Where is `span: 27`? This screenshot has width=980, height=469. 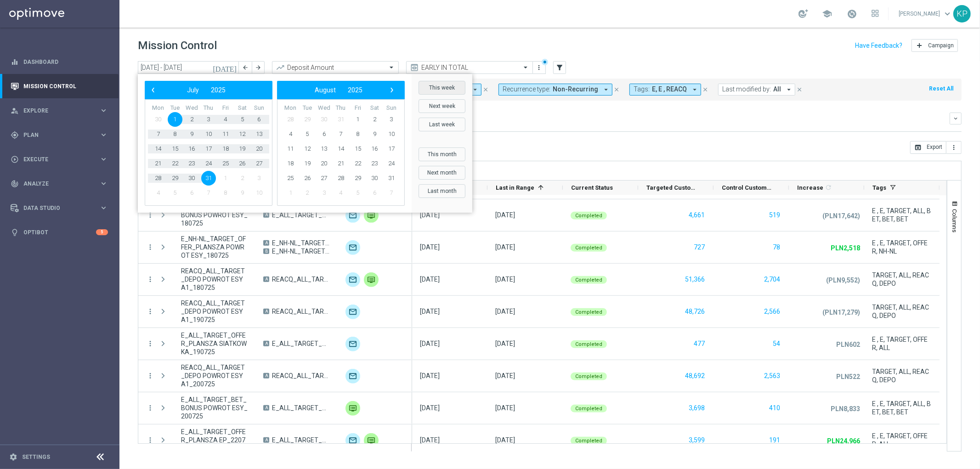
span: 27 is located at coordinates (324, 178).